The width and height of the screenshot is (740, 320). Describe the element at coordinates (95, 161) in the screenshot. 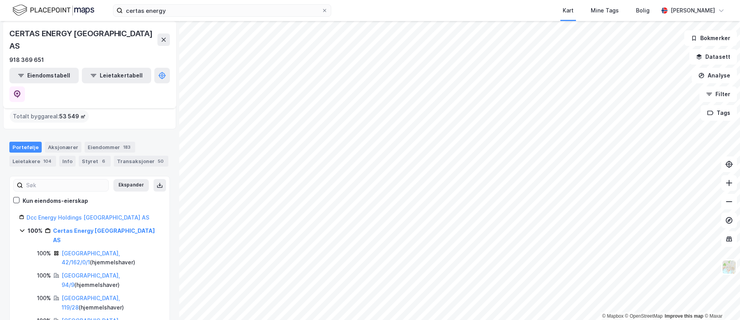

I see `div: Styret` at that location.